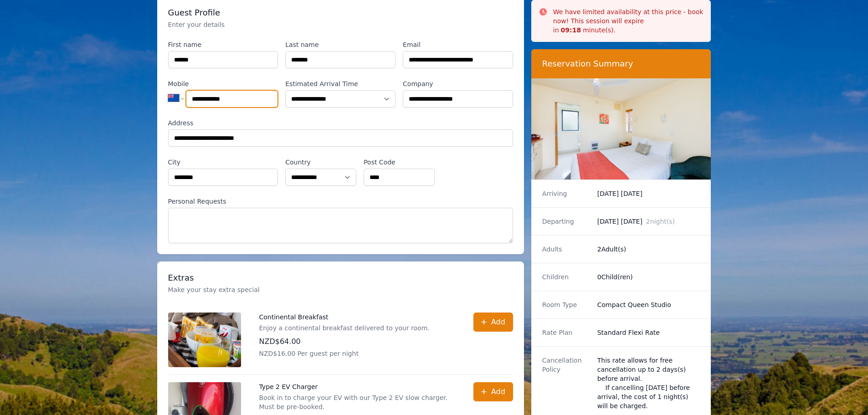 The image size is (868, 415). I want to click on strong: 09 : 18, so click(571, 30).